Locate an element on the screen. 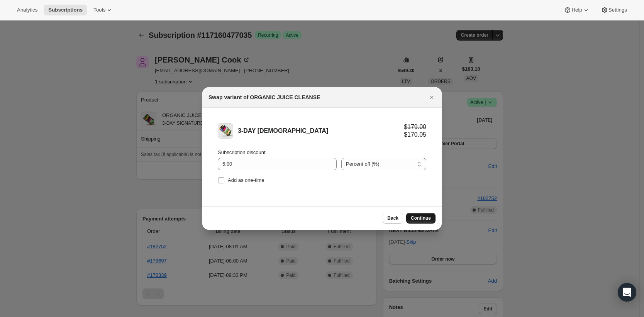 This screenshot has width=644, height=317. button: Subscriptions is located at coordinates (65, 10).